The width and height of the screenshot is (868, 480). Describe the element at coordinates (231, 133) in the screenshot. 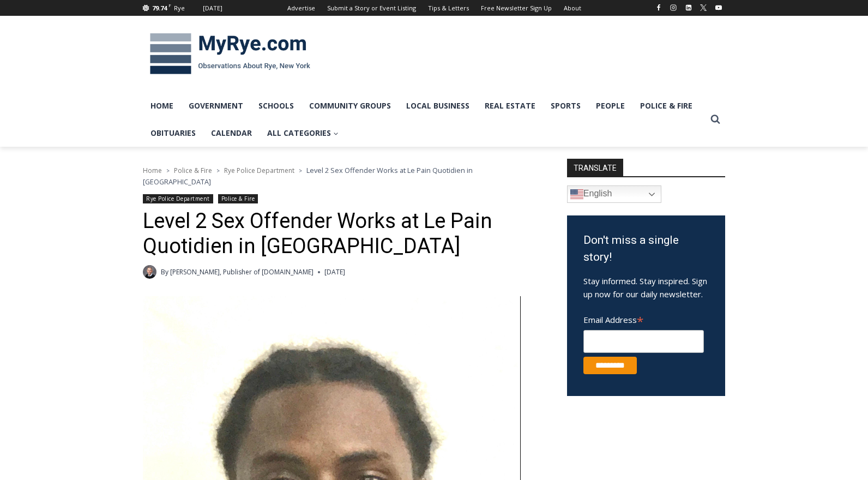

I see `a: Calendar` at that location.